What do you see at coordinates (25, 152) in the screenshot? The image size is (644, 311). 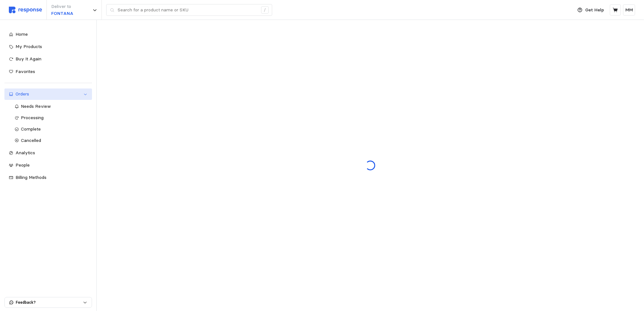 I see `span: Analytics` at bounding box center [25, 152].